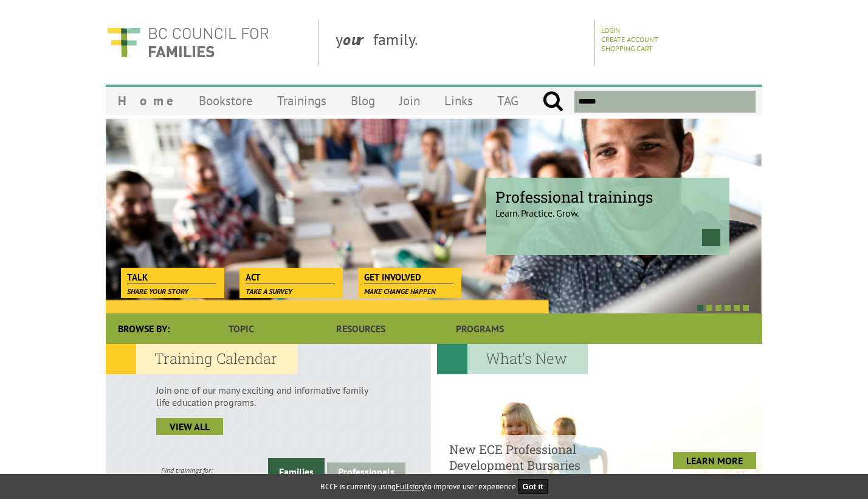  What do you see at coordinates (202, 358) in the screenshot?
I see `h2: Training Calendar` at bounding box center [202, 358].